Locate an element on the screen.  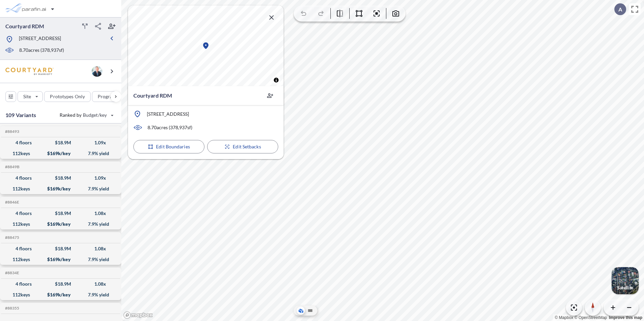
p: Satellite is located at coordinates (625, 288).